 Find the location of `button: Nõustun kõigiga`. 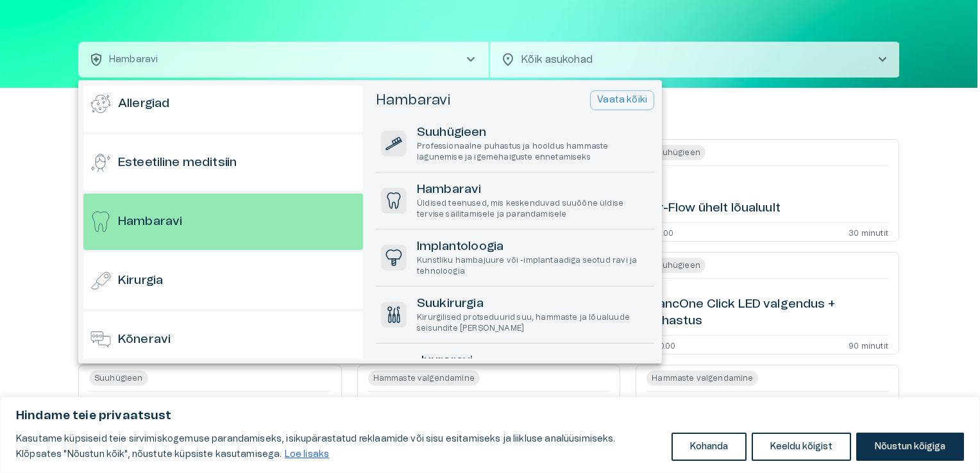

button: Nõustun kõigiga is located at coordinates (910, 447).